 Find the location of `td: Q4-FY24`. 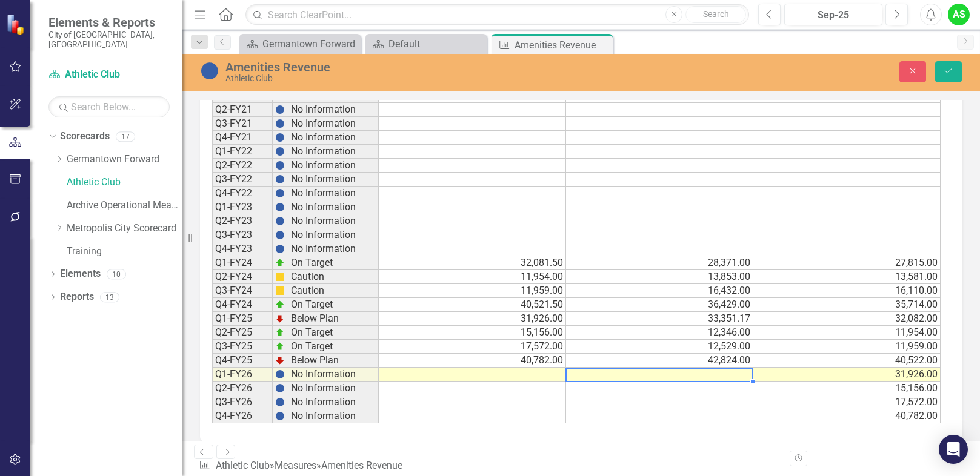

td: Q4-FY24 is located at coordinates (243, 305).